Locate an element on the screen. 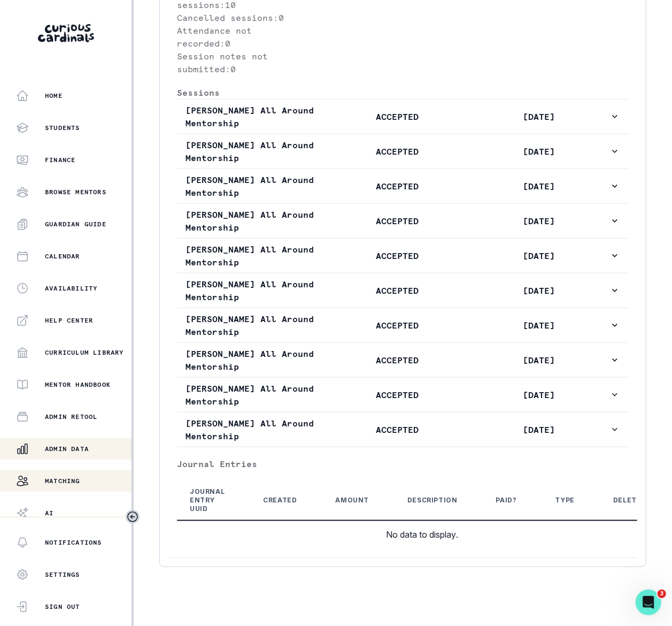 This screenshot has width=672, height=626. p: Journal Entries is located at coordinates (402, 464).